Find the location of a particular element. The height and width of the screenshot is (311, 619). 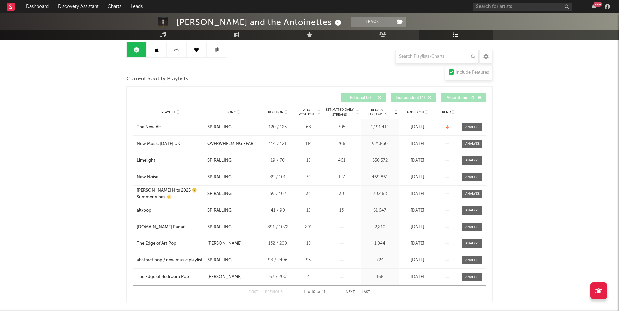

div: 30 is located at coordinates (341, 194).